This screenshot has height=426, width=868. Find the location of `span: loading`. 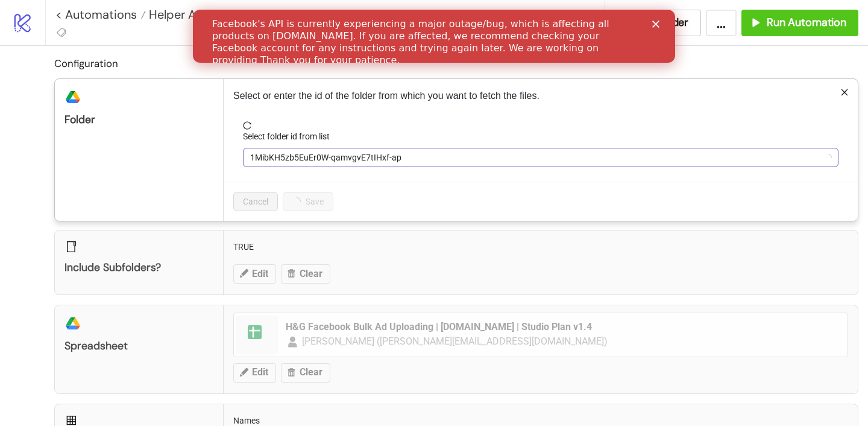

span: loading is located at coordinates (829, 158).